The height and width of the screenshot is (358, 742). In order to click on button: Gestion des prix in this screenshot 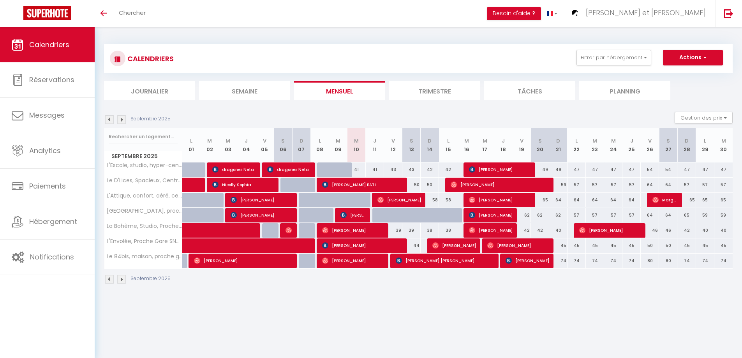, I will do `click(704, 118)`.